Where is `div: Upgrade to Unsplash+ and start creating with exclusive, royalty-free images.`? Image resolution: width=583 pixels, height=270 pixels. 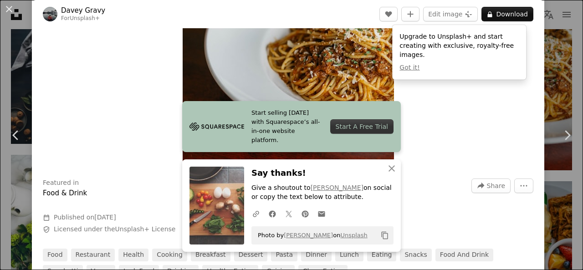
div: Upgrade to Unsplash+ and start creating with exclusive, royalty-free images. is located at coordinates (459, 52).